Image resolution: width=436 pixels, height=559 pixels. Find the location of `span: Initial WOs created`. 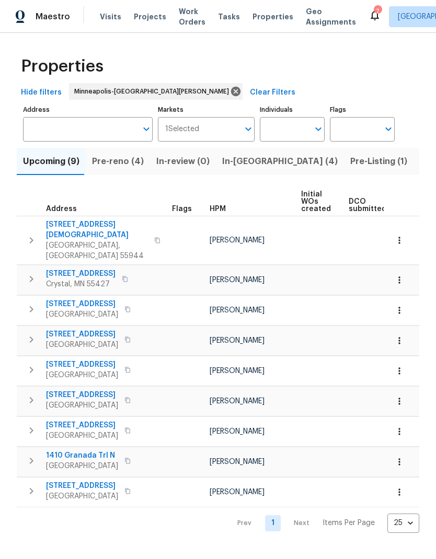

span: Initial WOs created is located at coordinates (316, 202).